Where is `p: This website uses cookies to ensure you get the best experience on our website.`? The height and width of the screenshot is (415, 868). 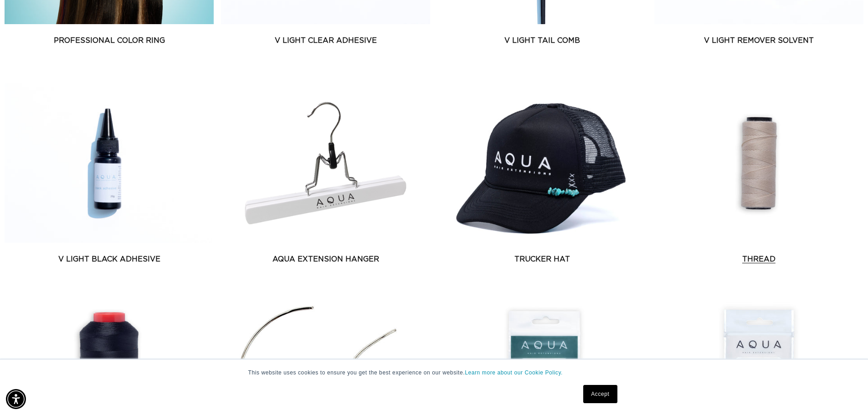
p: This website uses cookies to ensure you get the best experience on our website. is located at coordinates (434, 373).